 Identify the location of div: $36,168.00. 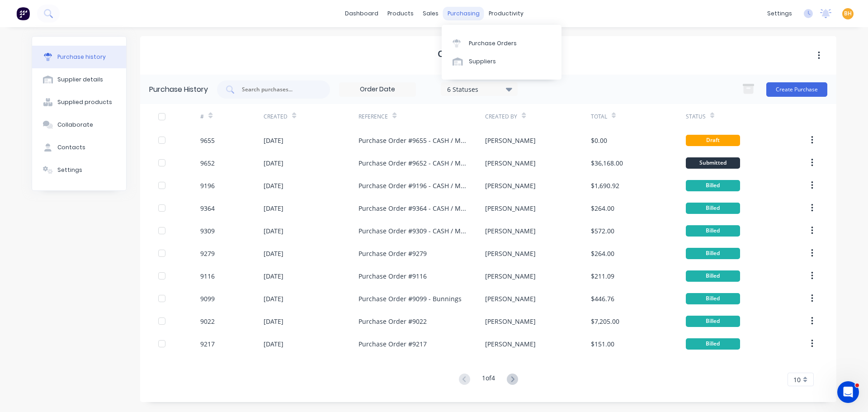
(607, 163).